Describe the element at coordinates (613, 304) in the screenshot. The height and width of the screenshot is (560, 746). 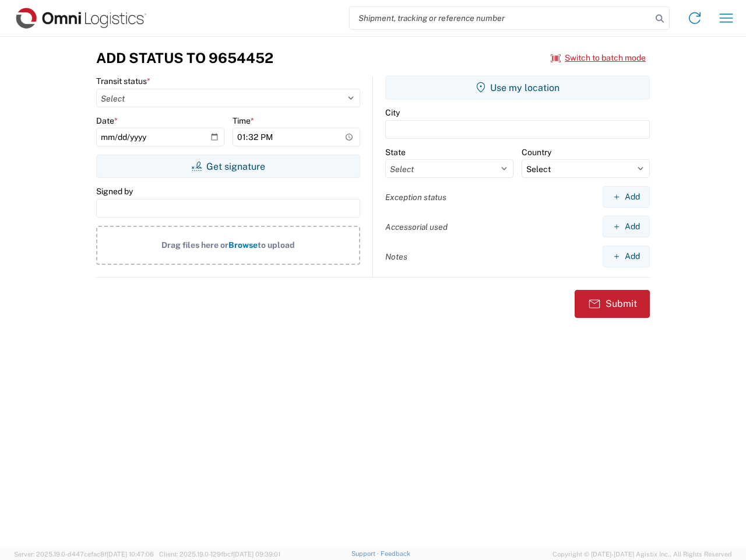
I see `button: Submit` at that location.